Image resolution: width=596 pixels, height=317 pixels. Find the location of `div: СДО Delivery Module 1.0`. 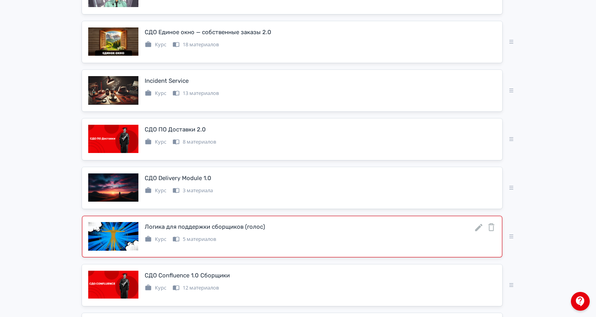

div: СДО Delivery Module 1.0 is located at coordinates (178, 178).